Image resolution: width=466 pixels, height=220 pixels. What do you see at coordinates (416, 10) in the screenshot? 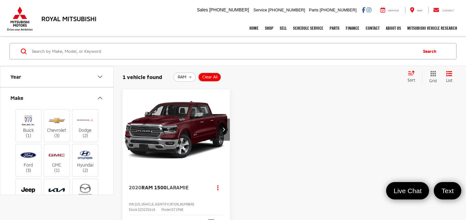
I see `a: Map` at bounding box center [416, 10].